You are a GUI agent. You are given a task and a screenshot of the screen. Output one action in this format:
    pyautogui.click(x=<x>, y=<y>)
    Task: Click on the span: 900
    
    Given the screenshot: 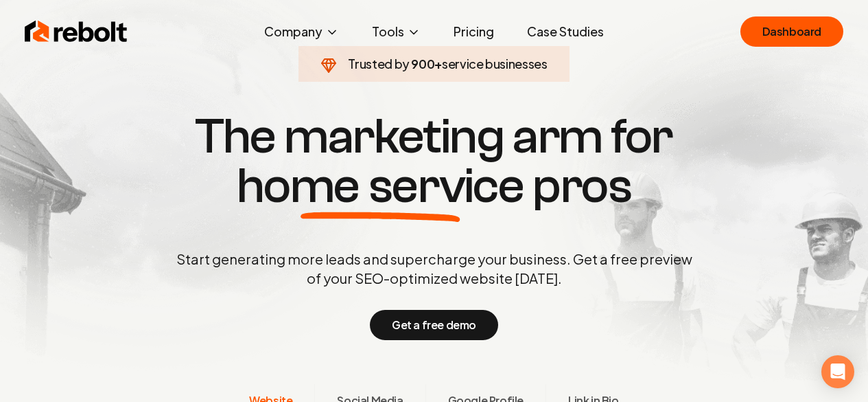 What is the action you would take?
    pyautogui.click(x=423, y=64)
    